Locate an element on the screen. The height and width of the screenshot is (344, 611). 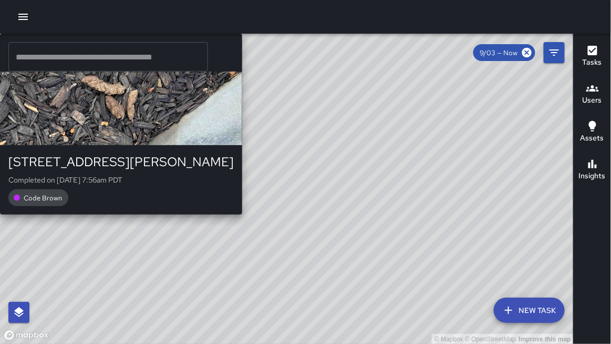
h6: Assets is located at coordinates (592, 138).